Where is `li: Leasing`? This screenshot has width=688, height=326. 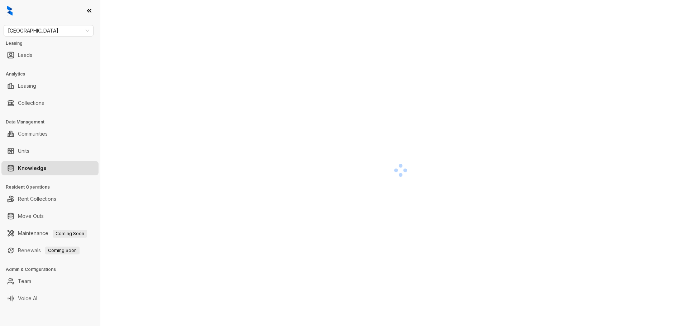 li: Leasing is located at coordinates (50, 86).